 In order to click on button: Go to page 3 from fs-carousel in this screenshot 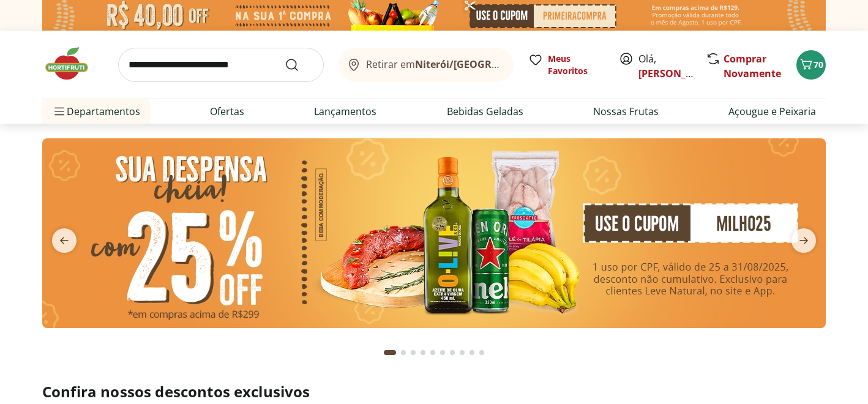, I will do `click(413, 353)`.